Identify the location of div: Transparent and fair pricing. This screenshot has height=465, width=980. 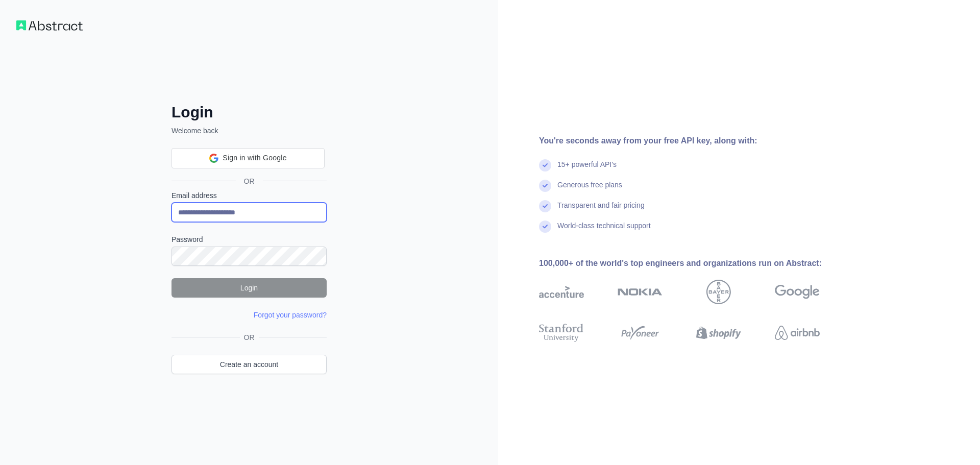
(600, 210).